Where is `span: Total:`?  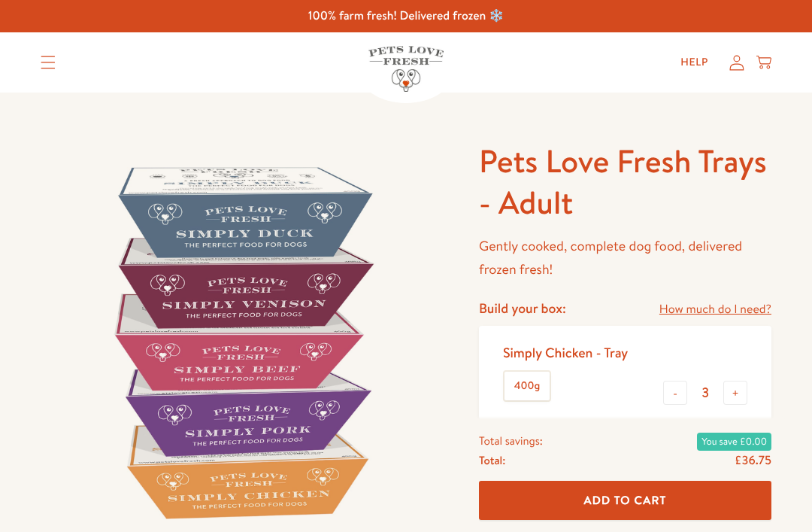 span: Total: is located at coordinates (492, 461).